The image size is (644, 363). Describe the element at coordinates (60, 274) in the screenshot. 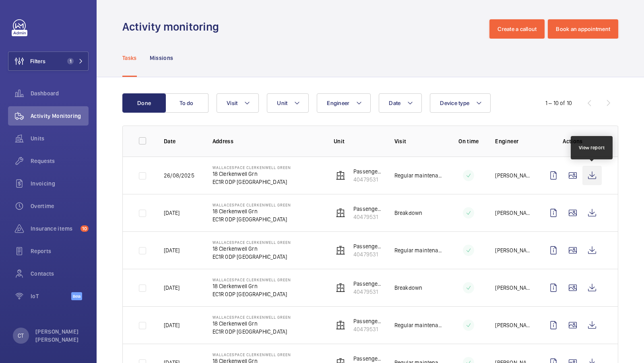

I see `span: Contacts` at that location.